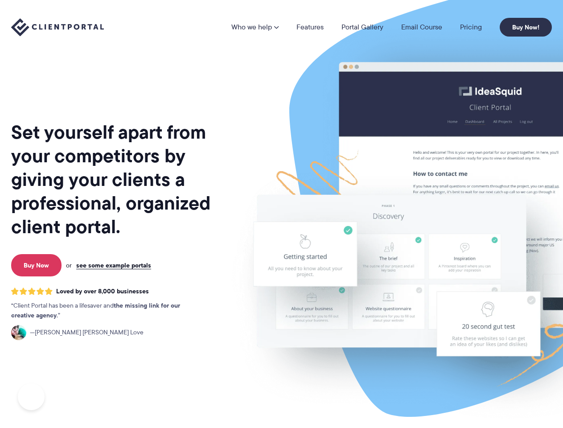  What do you see at coordinates (310, 27) in the screenshot?
I see `a: Features` at bounding box center [310, 27].